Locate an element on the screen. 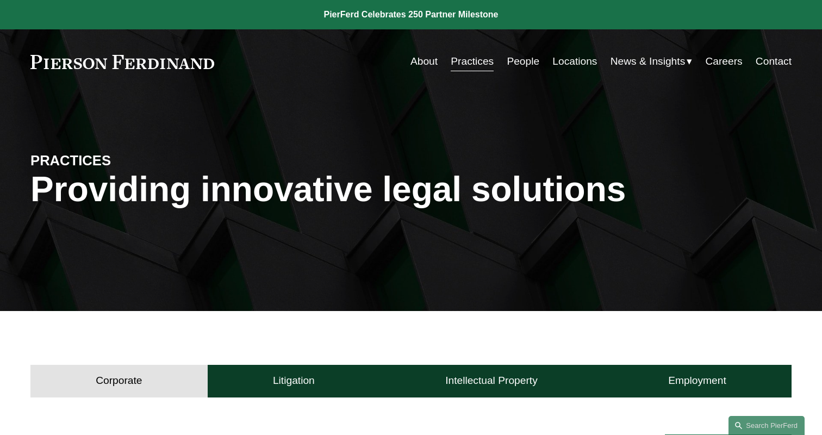 Image resolution: width=822 pixels, height=435 pixels. a: Locations is located at coordinates (575, 61).